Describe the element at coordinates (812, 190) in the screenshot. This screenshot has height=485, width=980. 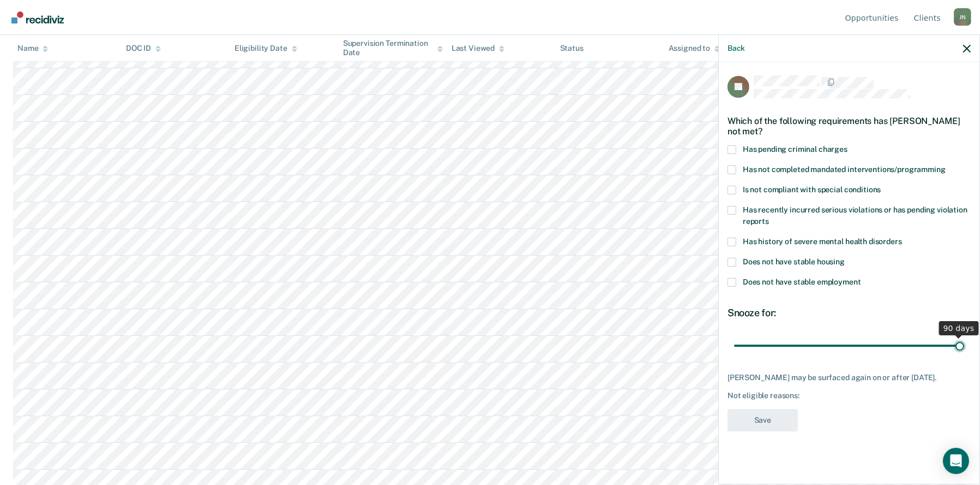
I see `span: Is not compliant with special conditions` at that location.